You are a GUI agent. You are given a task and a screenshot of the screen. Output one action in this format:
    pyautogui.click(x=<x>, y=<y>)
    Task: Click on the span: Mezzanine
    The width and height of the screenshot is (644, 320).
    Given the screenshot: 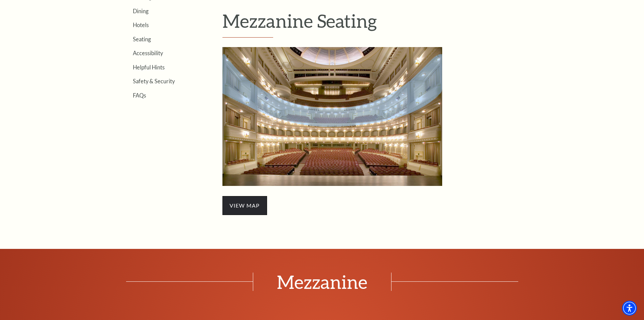 What is the action you would take?
    pyautogui.click(x=322, y=282)
    